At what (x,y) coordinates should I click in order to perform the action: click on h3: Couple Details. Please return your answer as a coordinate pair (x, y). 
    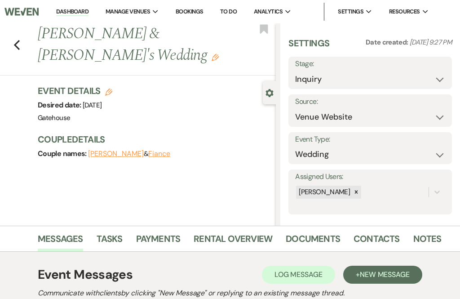
    Looking at the image, I should click on (152, 139).